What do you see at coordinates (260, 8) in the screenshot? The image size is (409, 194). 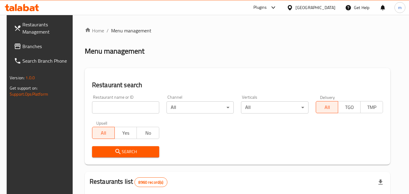 I see `div: Plugins` at bounding box center [260, 8].